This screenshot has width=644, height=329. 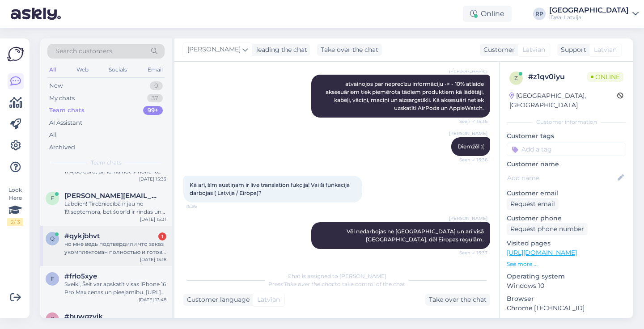 What do you see at coordinates (270, 189) in the screenshot?
I see `span: Kā arī, šīm austiņam ir live translation fukcija! Vai šī funkacija darbojas ( Latvija / Eiropa)?` at bounding box center [270, 189].